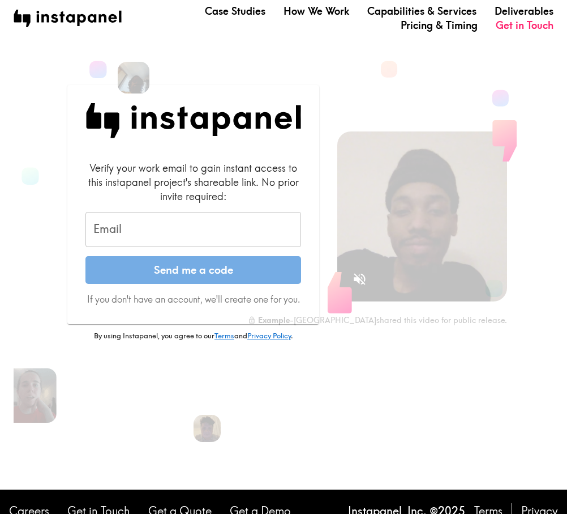 Image resolution: width=567 pixels, height=514 pixels. What do you see at coordinates (193, 270) in the screenshot?
I see `button: Send me a code` at bounding box center [193, 270].